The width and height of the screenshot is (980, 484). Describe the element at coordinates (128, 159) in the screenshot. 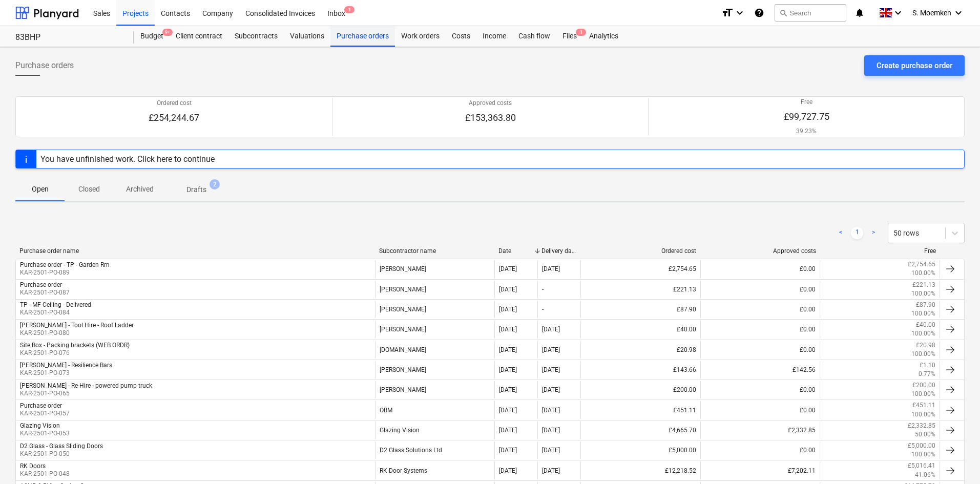

I see `div: You have unfinished work. Click here to continue` at that location.